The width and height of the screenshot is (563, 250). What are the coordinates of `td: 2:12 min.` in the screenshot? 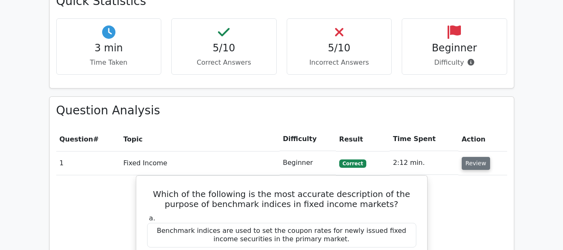 It's located at (424, 162).